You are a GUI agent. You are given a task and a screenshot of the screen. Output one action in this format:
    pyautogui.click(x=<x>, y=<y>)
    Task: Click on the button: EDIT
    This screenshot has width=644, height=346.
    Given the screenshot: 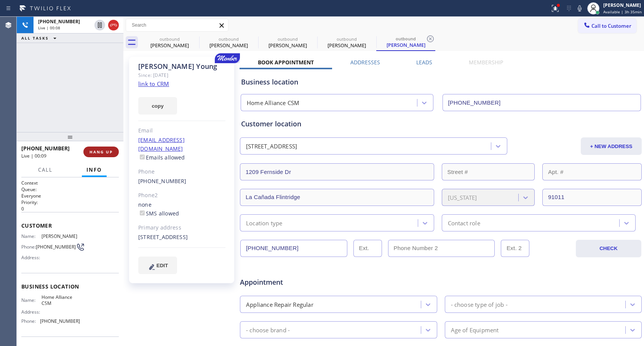 What is the action you would take?
    pyautogui.click(x=158, y=265)
    